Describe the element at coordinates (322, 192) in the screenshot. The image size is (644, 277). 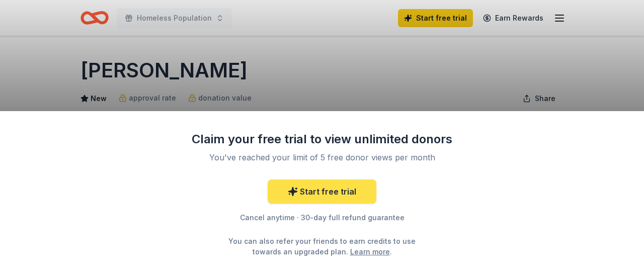
I see `a: Start free trial` at that location.